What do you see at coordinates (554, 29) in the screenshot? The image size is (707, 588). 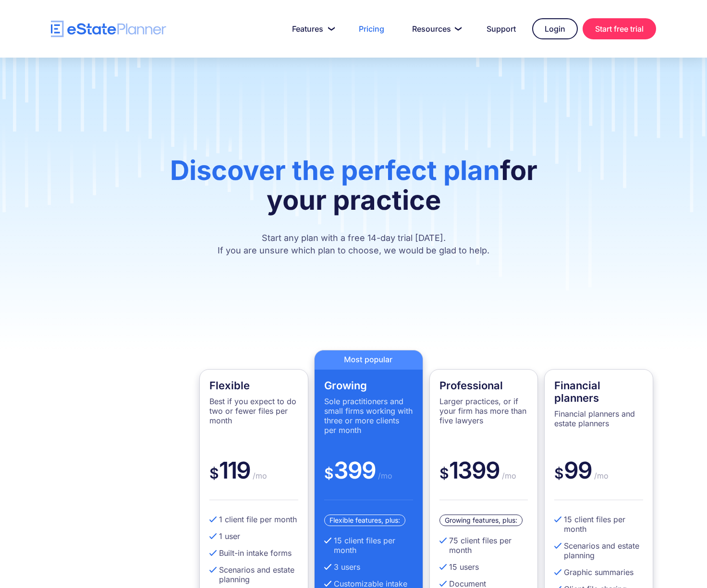 I see `a: Login` at bounding box center [554, 29].